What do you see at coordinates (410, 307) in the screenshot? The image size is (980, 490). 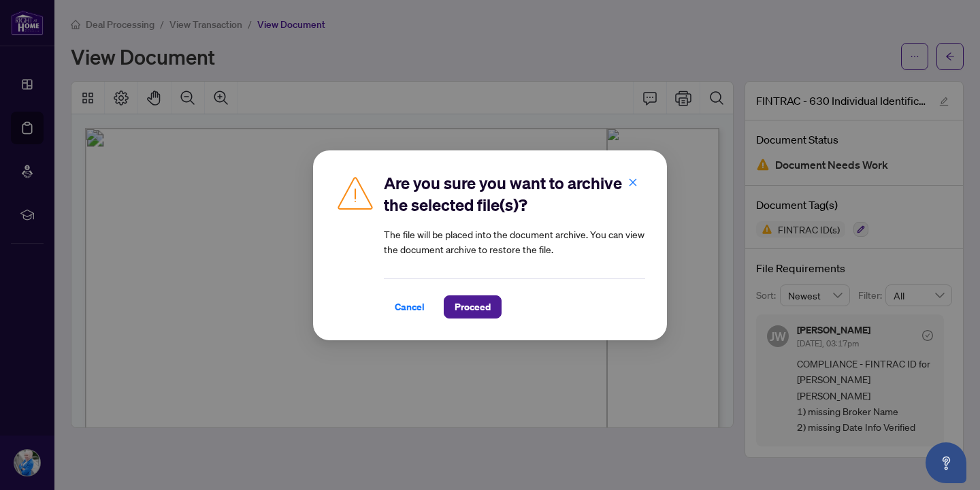 I see `button: Cancel` at bounding box center [410, 307].